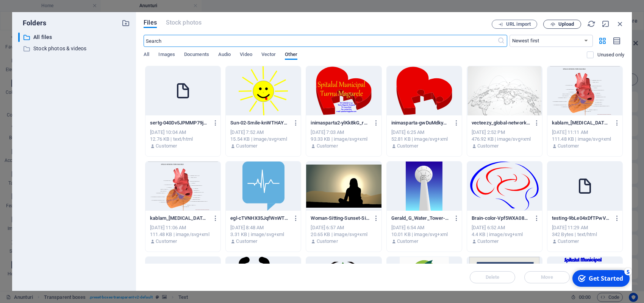 The image size is (644, 303). What do you see at coordinates (74, 48) in the screenshot?
I see `p: Stock photos & videos` at bounding box center [74, 48].